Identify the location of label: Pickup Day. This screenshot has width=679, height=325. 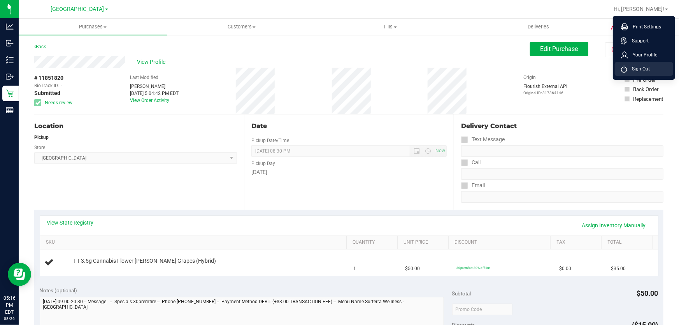
(263, 163).